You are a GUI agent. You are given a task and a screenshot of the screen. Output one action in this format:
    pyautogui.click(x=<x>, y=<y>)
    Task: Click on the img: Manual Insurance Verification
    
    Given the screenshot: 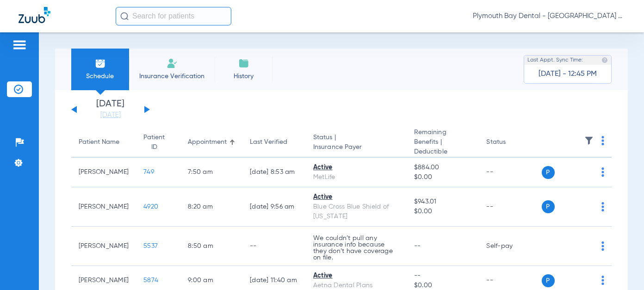 What is the action you would take?
    pyautogui.click(x=172, y=63)
    